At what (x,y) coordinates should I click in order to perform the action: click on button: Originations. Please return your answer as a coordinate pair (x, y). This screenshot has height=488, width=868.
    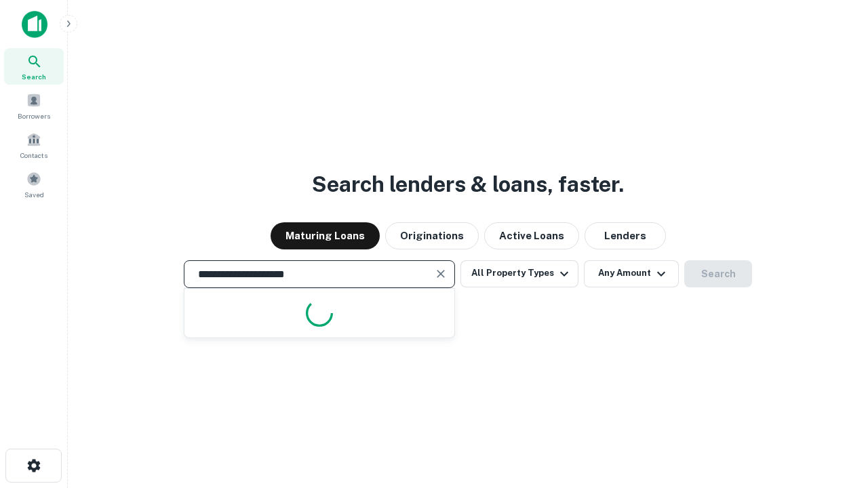
    Looking at the image, I should click on (432, 236).